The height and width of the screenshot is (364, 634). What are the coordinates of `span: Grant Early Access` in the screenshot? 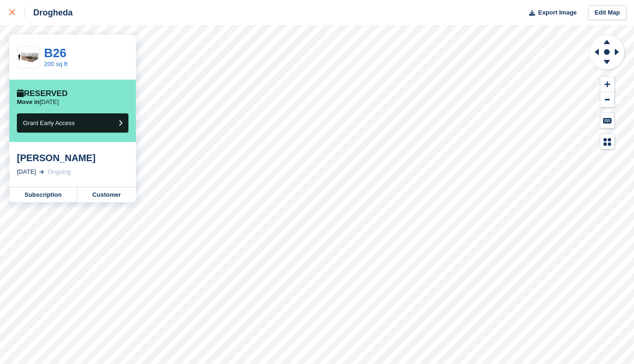 It's located at (49, 123).